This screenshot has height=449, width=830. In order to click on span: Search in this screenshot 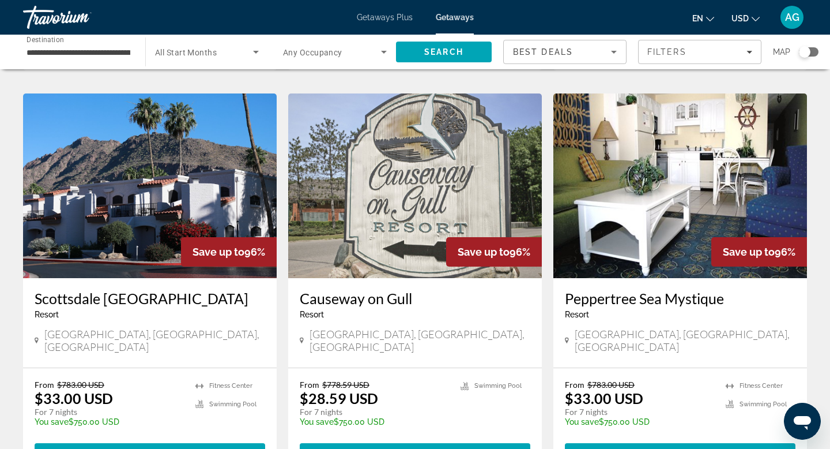, I will do `click(444, 52)`.